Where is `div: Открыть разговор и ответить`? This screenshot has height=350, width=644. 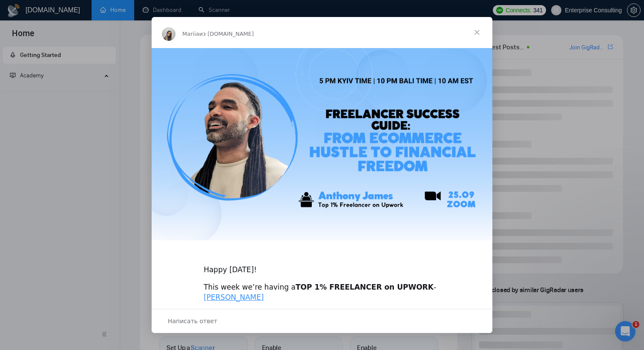 div: Открыть разговор и ответить is located at coordinates (322, 321).